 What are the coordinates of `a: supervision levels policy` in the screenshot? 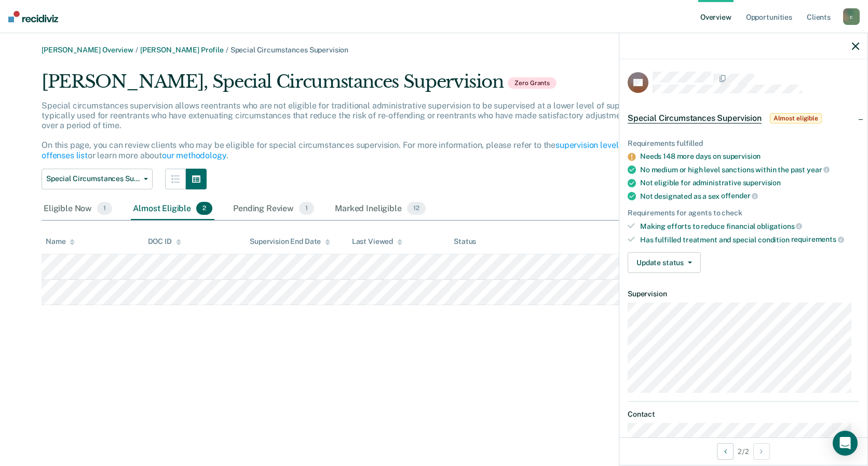 It's located at (602, 145).